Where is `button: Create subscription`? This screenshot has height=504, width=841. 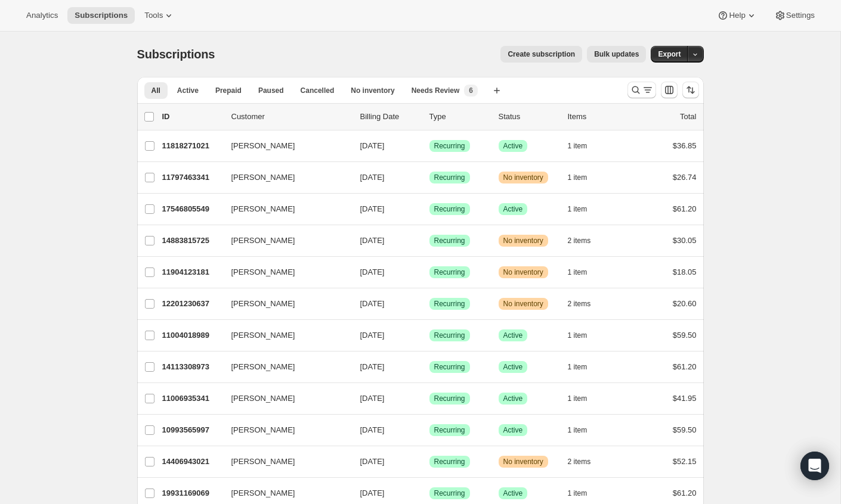 button: Create subscription is located at coordinates (541, 54).